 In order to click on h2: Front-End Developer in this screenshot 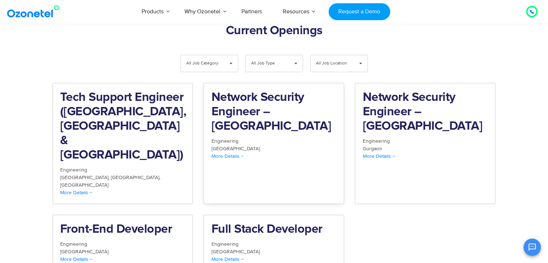, I will do `click(123, 230)`.